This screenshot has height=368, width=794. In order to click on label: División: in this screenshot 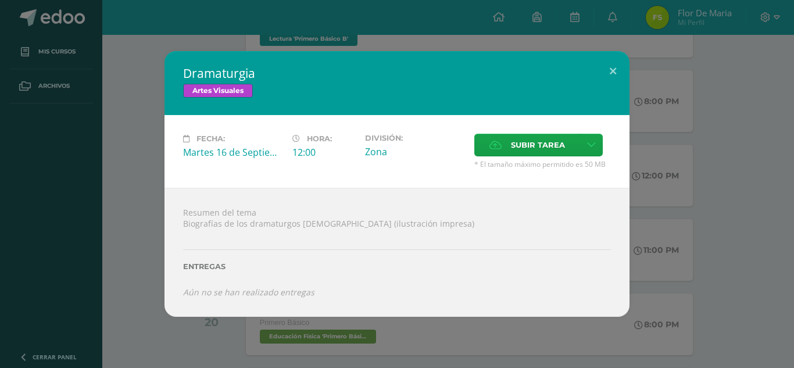, I will do `click(415, 138)`.